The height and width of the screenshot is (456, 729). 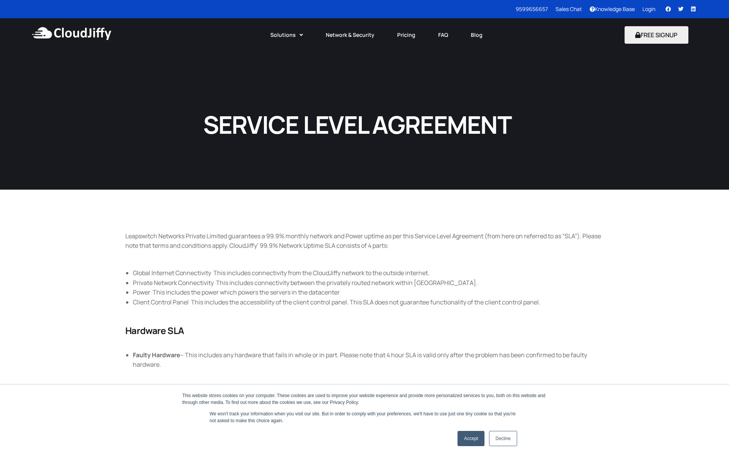 What do you see at coordinates (365, 330) in the screenshot?
I see `h2: Hardware SLA` at bounding box center [365, 330].